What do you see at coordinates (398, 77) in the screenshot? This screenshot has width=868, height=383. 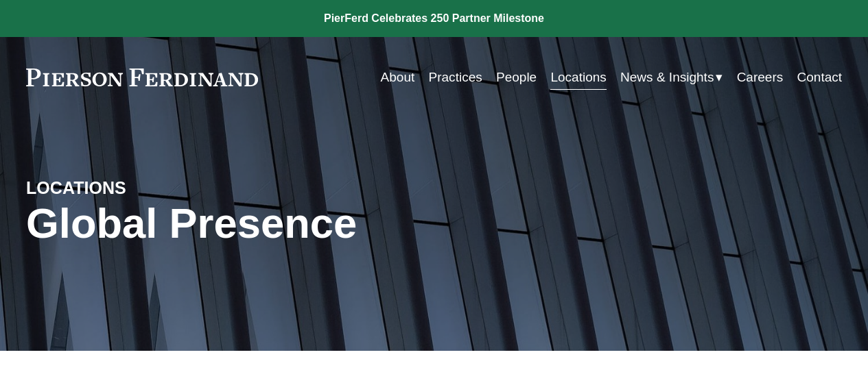 I see `a: About` at bounding box center [398, 77].